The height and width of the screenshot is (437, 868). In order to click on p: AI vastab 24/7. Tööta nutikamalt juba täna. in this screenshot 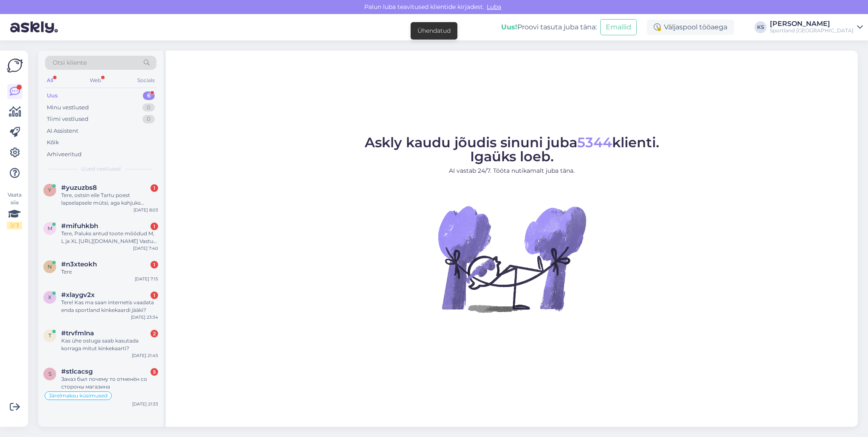, I will do `click(512, 171)`.